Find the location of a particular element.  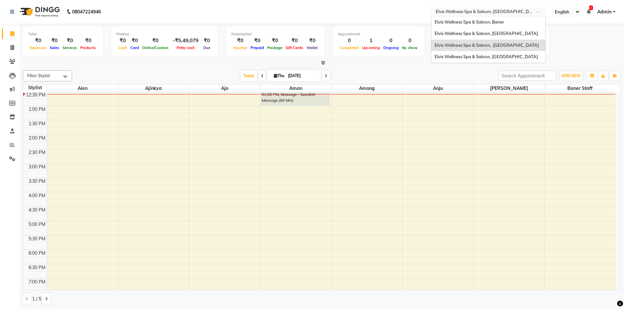

span: Ongoing is located at coordinates (391, 48).